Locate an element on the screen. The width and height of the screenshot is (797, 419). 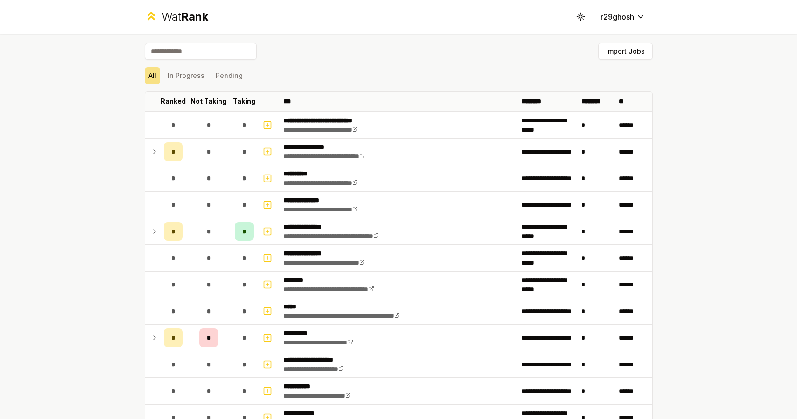
button: Pending is located at coordinates (229, 76).